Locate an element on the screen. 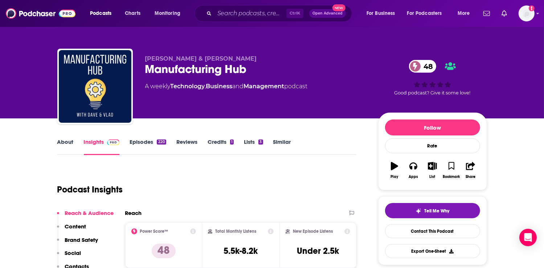 This screenshot has width=544, height=268. span: For Business is located at coordinates (381, 13).